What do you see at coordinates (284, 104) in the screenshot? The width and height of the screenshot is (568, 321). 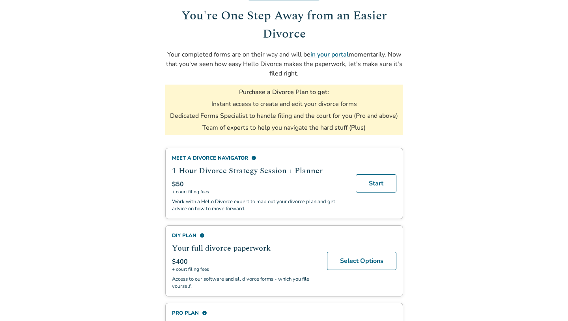 I see `li: Instant access to create and edit your divorce forms` at bounding box center [284, 104].